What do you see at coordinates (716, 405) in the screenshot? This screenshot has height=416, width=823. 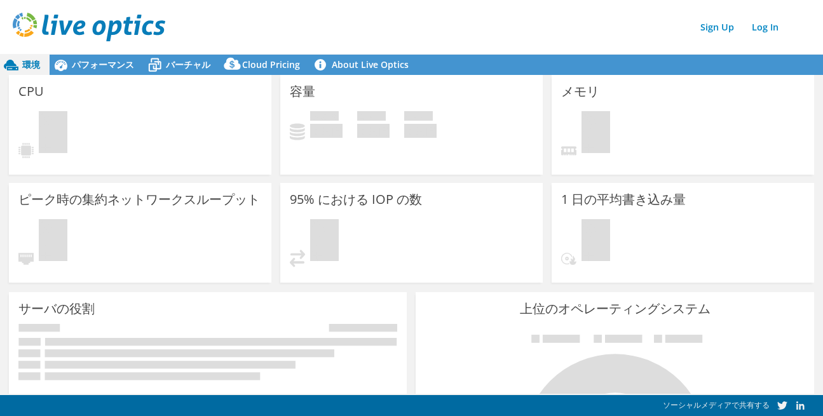 I see `span: ソーシャルメディアで共有する` at bounding box center [716, 405].